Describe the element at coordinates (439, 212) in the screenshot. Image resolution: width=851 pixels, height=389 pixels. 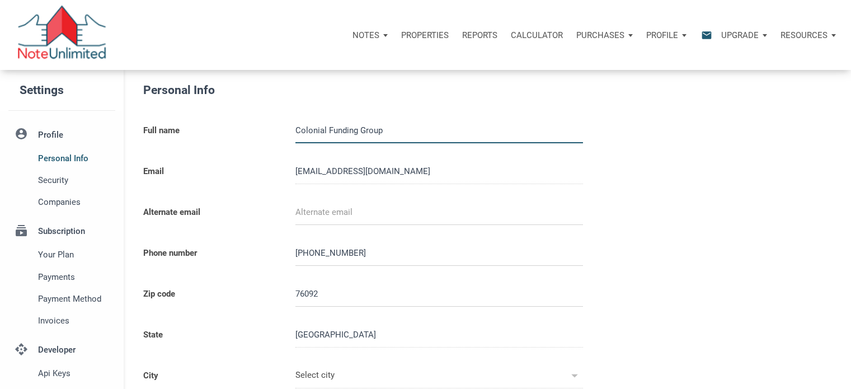
I see `input: Alternate email` at that location.